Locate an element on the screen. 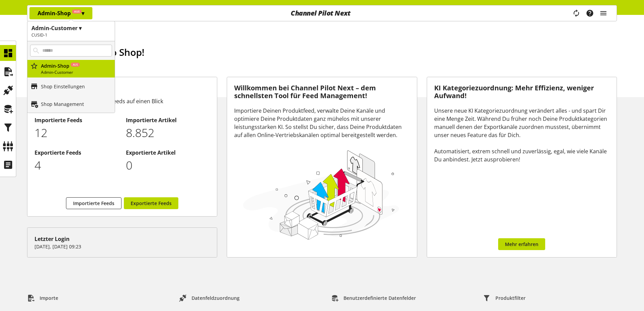 This screenshot has height=311, width=644. nav: main navigation is located at coordinates (322, 14).